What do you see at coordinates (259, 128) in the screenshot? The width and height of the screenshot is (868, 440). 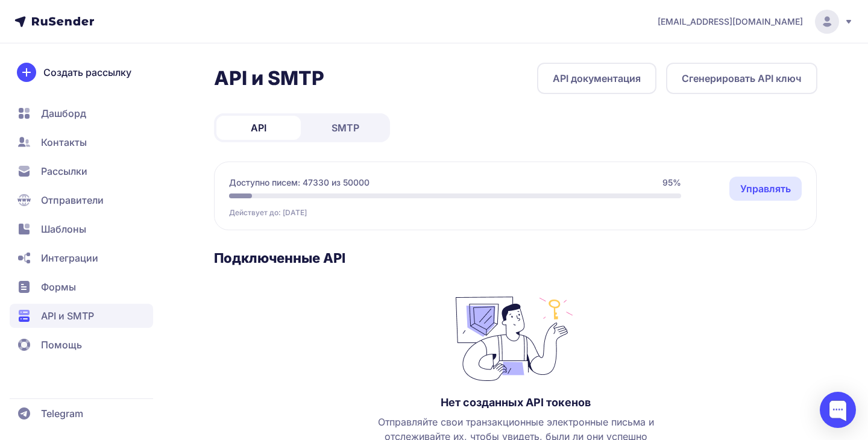 I see `a: API` at bounding box center [259, 128].